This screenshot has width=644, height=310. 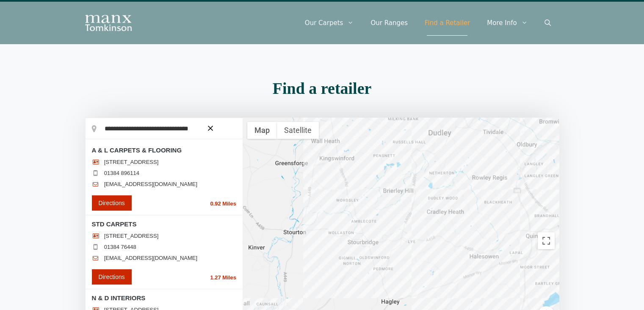 I want to click on h2: Find a retailer, so click(x=322, y=88).